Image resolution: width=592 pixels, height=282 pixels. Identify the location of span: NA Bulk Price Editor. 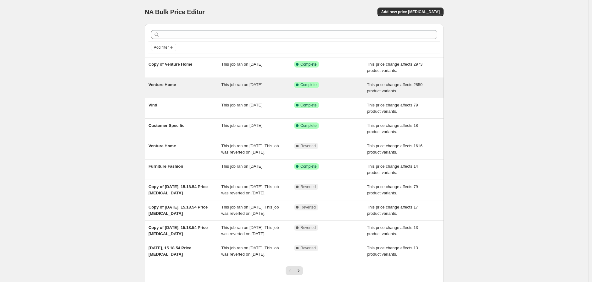
(174, 12).